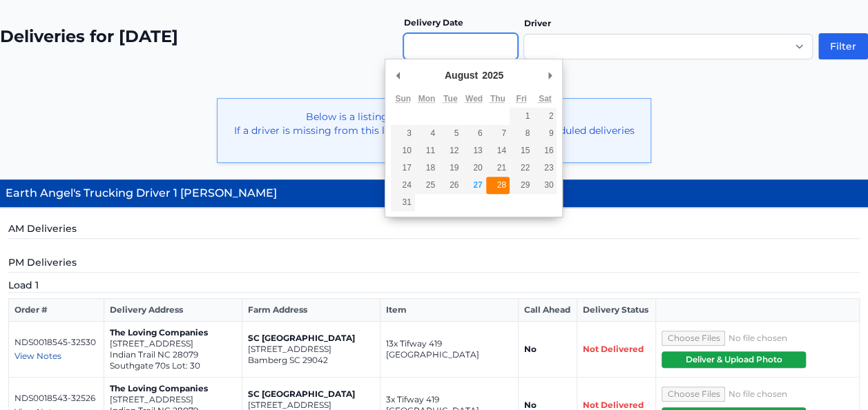  I want to click on abbr: Tuesday, so click(450, 99).